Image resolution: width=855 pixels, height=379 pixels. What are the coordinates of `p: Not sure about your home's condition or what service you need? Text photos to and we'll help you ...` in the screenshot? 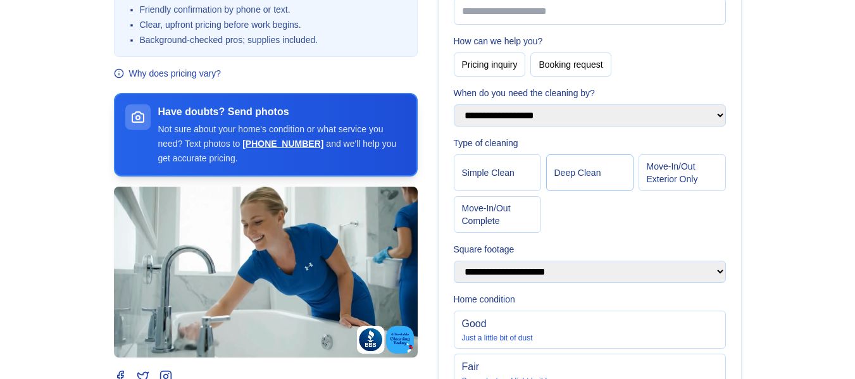 It's located at (282, 144).